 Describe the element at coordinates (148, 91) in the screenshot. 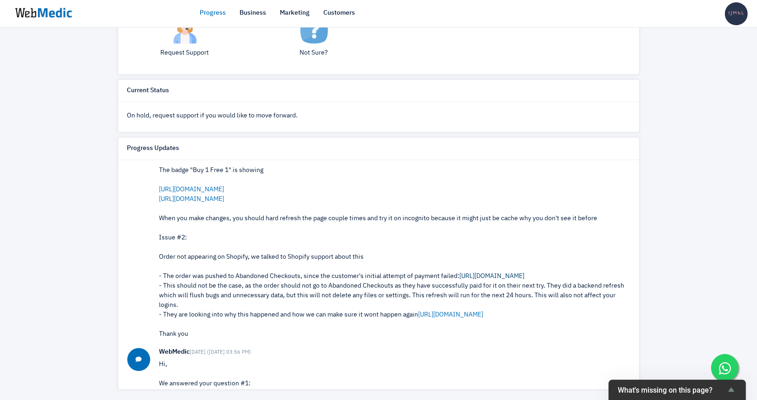

I see `h6: Current Status` at that location.